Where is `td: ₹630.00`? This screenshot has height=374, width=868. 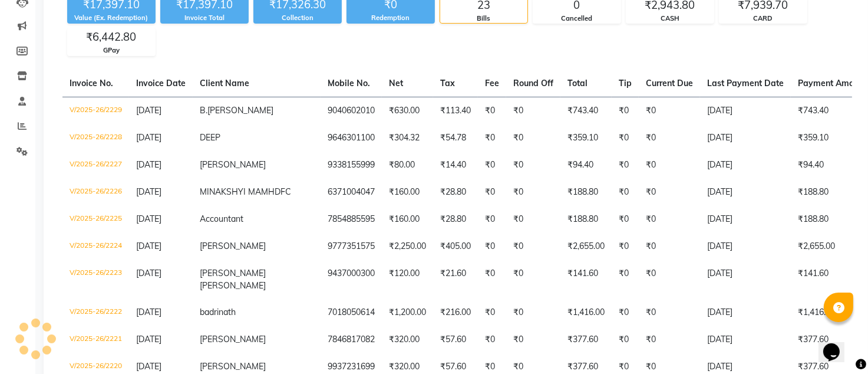 td: ₹630.00 is located at coordinates (407, 110).